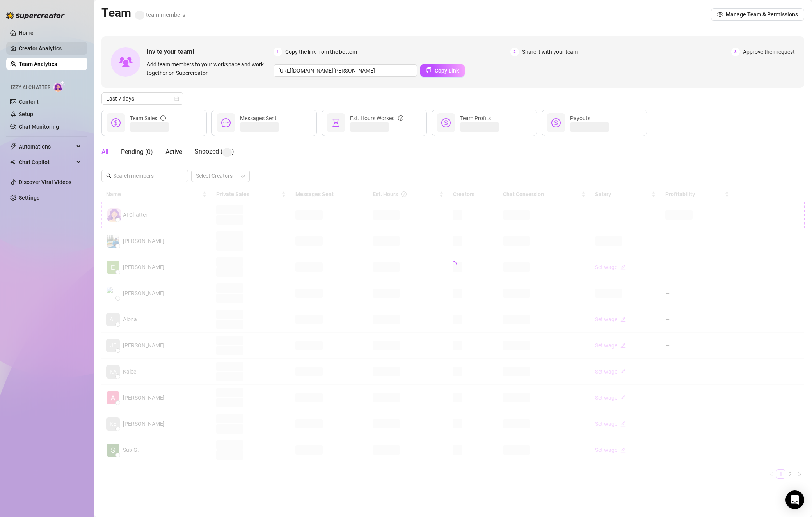  Describe the element at coordinates (137, 152) in the screenshot. I see `div: Pending ( 0 )` at that location.